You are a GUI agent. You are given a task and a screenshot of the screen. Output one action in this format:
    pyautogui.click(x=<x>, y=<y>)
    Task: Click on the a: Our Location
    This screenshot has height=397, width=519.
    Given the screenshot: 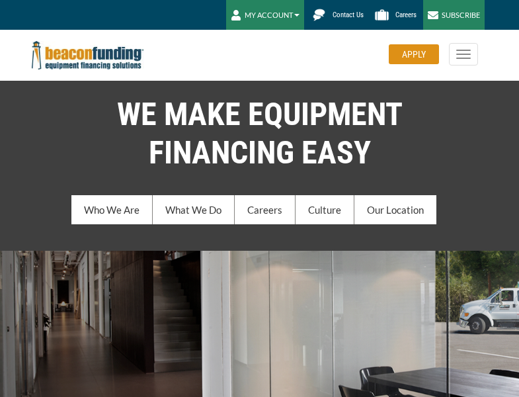 What is the action you would take?
    pyautogui.click(x=396, y=210)
    